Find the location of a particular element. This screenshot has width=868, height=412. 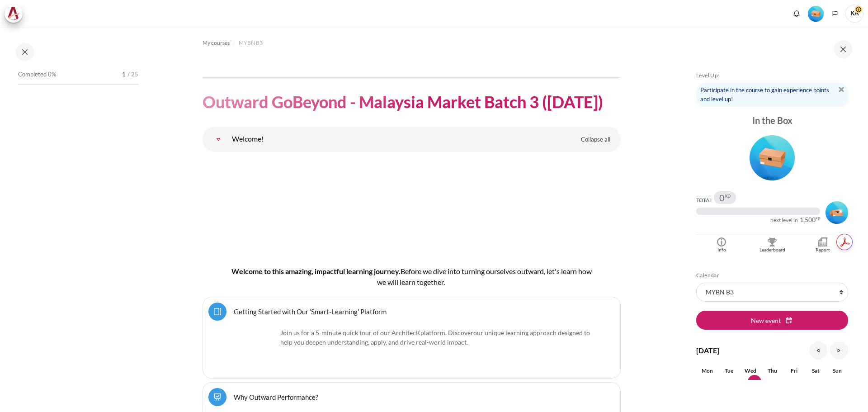

img: Dismiss notice is located at coordinates (842, 90).